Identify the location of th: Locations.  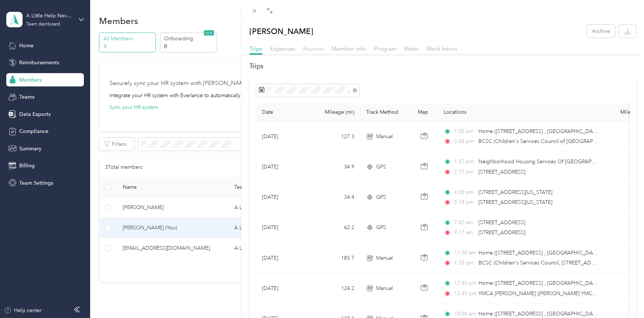
(523, 112).